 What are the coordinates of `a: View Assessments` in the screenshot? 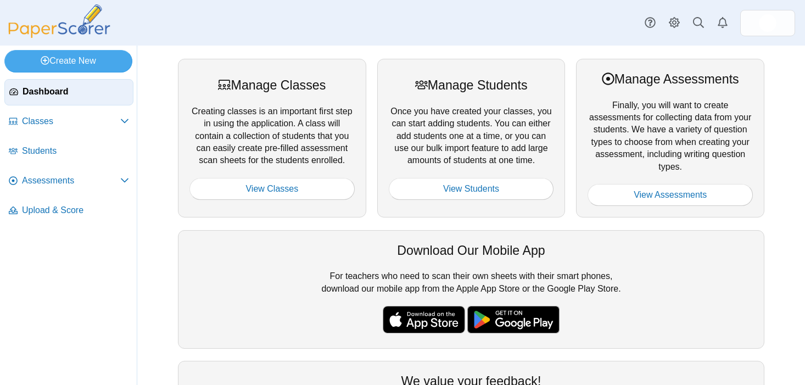 It's located at (670, 195).